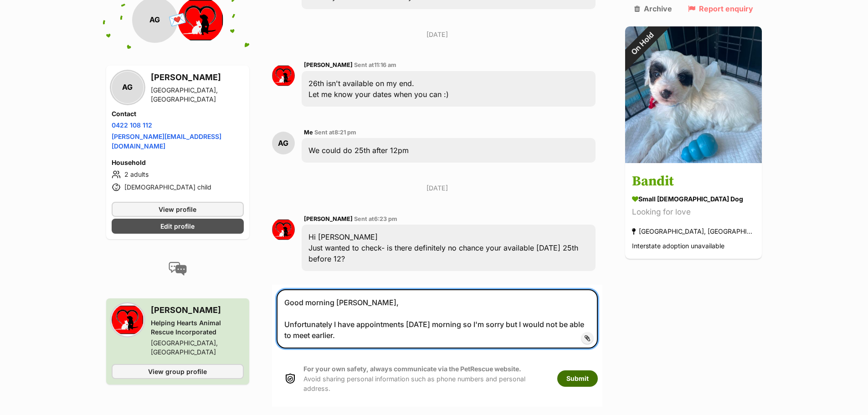 This screenshot has height=415, width=868. What do you see at coordinates (448, 150) in the screenshot?
I see `div: We could do 25th after 12pm` at bounding box center [448, 150].